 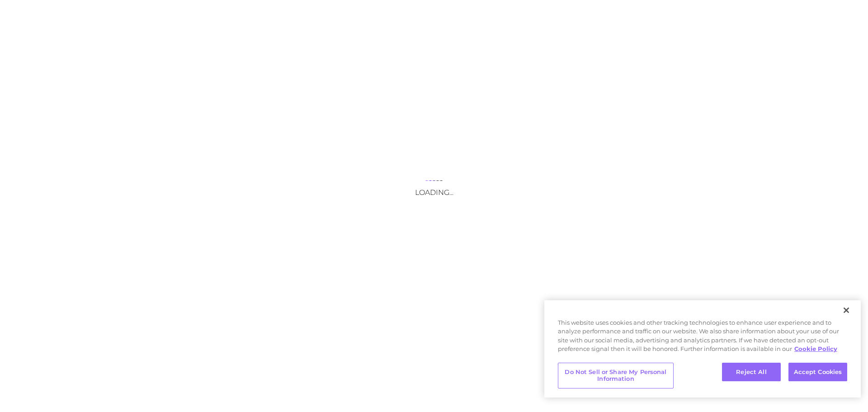 I want to click on div: Privacy, so click(x=703, y=349).